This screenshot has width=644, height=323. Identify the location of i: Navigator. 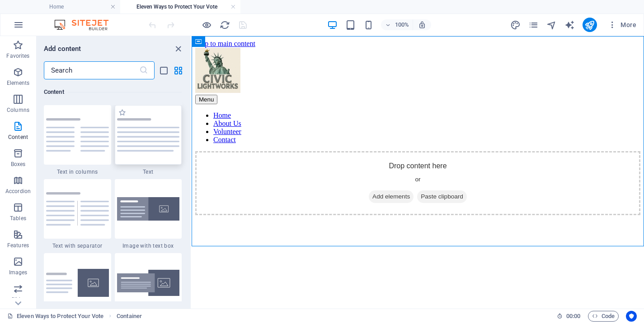
(551, 25).